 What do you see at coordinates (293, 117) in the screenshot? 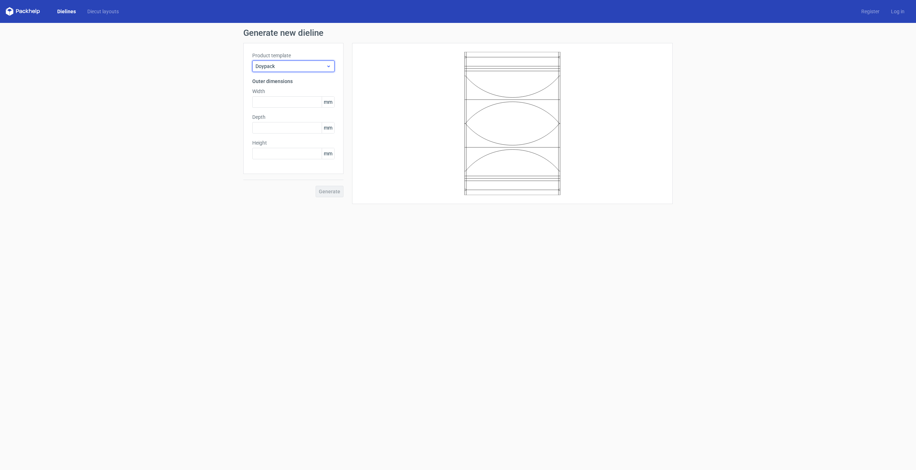
I see `label: Depth` at bounding box center [293, 117].